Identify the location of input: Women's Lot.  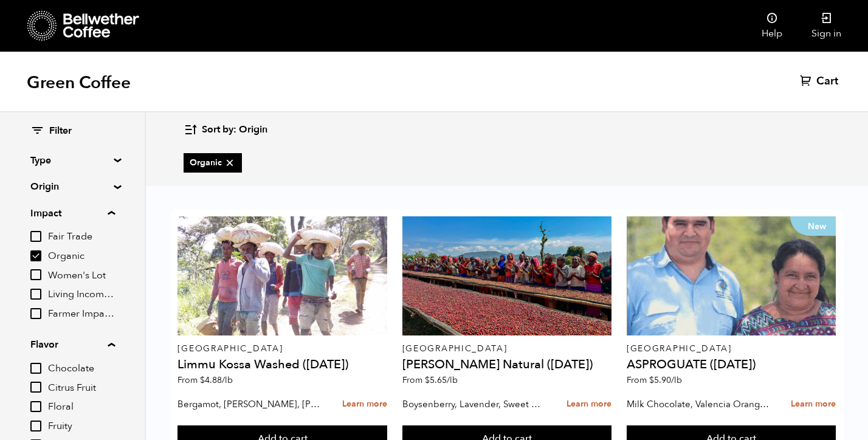
(36, 274).